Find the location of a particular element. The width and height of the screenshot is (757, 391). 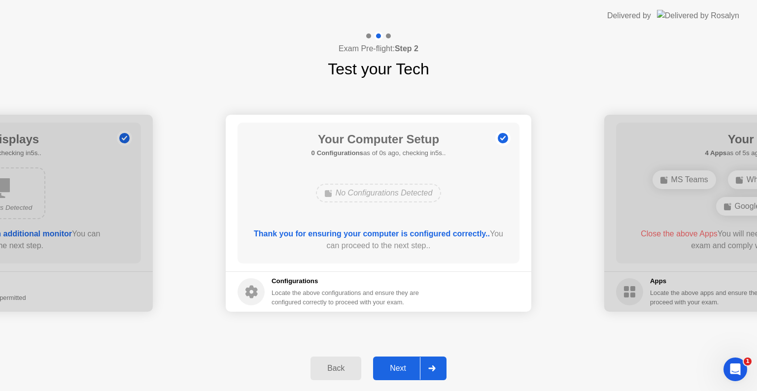

div: You can proceed to the next step.. is located at coordinates (378, 240).